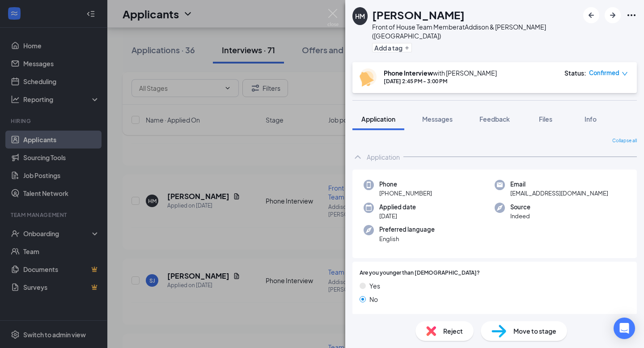  What do you see at coordinates (375, 285) in the screenshot?
I see `span: Yes` at bounding box center [375, 285].